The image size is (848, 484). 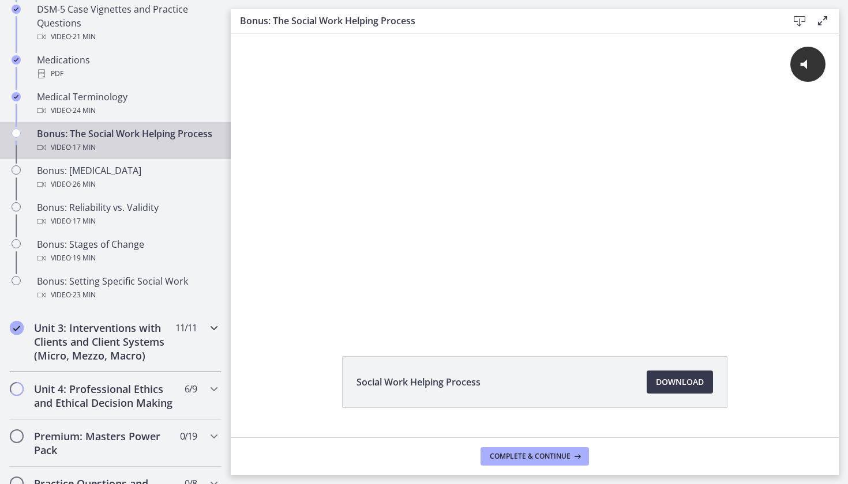 I want to click on div: Medications, so click(x=127, y=67).